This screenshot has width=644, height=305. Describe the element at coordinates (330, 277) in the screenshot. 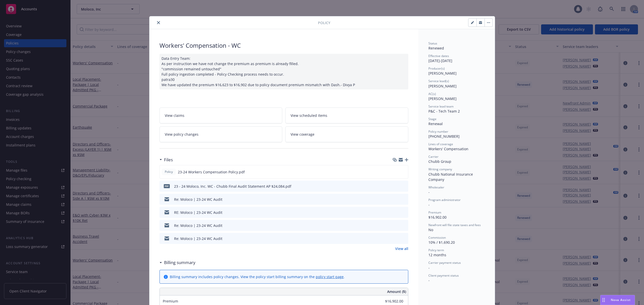

I see `a: policy start page` at that location.